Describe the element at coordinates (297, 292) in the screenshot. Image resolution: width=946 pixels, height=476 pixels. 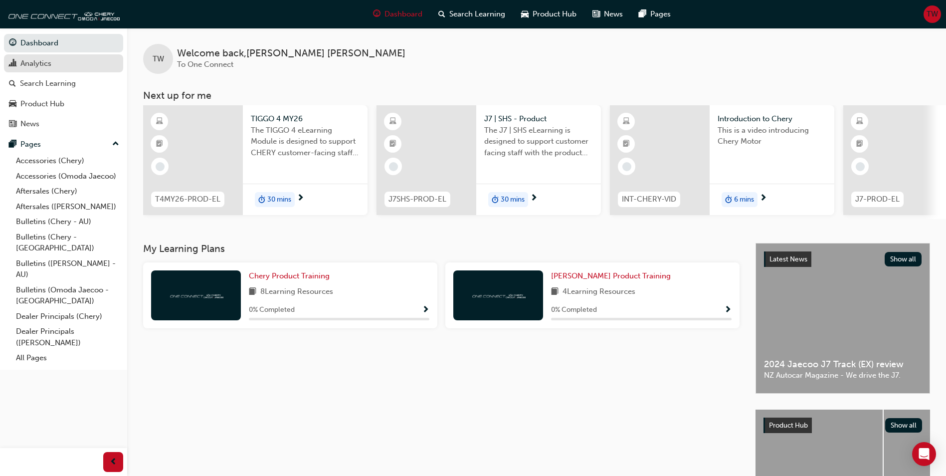
I see `span: 8 Learning Resources` at that location.